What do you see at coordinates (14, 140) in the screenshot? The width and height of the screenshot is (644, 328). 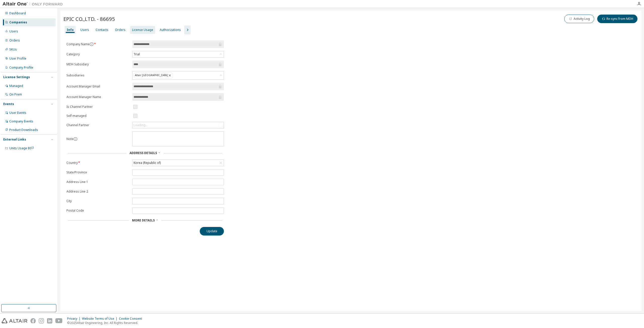 I see `div: External Links` at bounding box center [14, 140].